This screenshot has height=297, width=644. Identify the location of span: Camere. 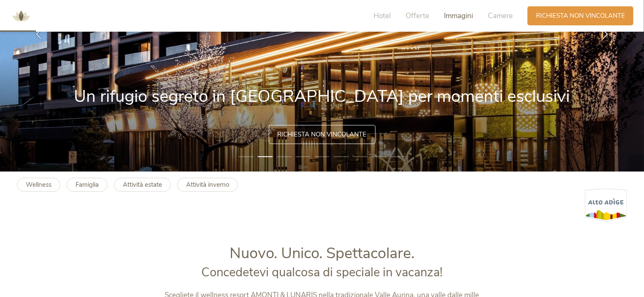
(500, 15).